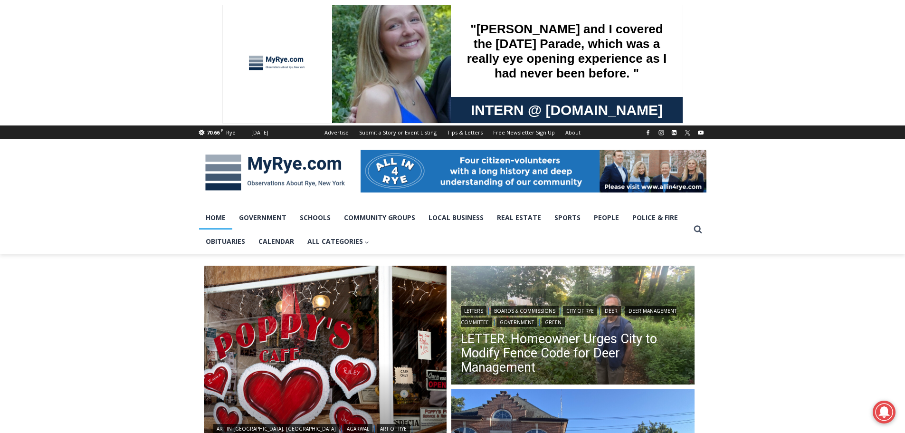 The width and height of the screenshot is (905, 433). What do you see at coordinates (338, 241) in the screenshot?
I see `button: Child menu of All Categories` at bounding box center [338, 241].